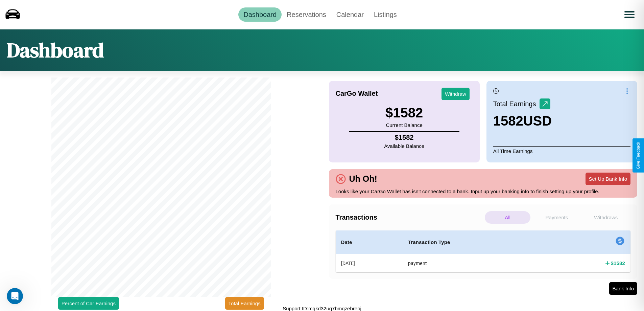 Image resolution: width=644 pixels, height=311 pixels. What do you see at coordinates (623, 288) in the screenshot?
I see `button: Bank Info` at bounding box center [623, 288].